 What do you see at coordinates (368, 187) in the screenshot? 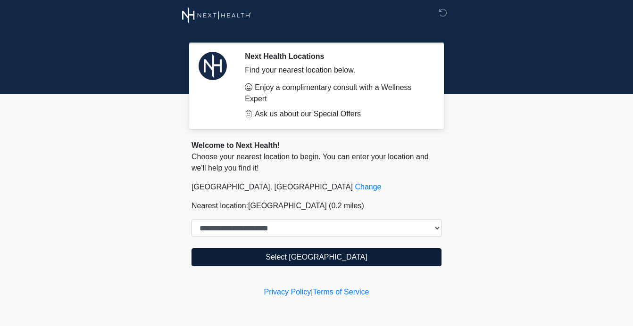
I see `a: Change` at bounding box center [368, 187].